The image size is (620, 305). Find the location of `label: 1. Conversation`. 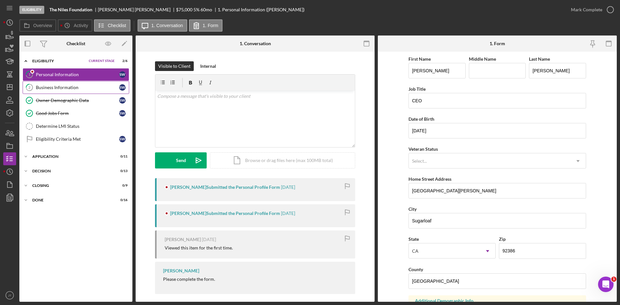

label: 1. Conversation is located at coordinates (167, 25).